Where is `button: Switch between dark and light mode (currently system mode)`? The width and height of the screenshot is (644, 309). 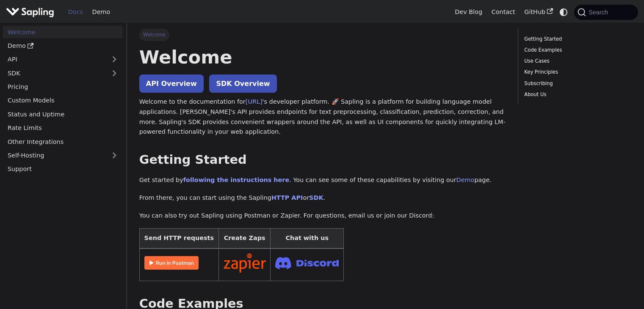
button: Switch between dark and light mode (currently system mode) is located at coordinates (563, 12).